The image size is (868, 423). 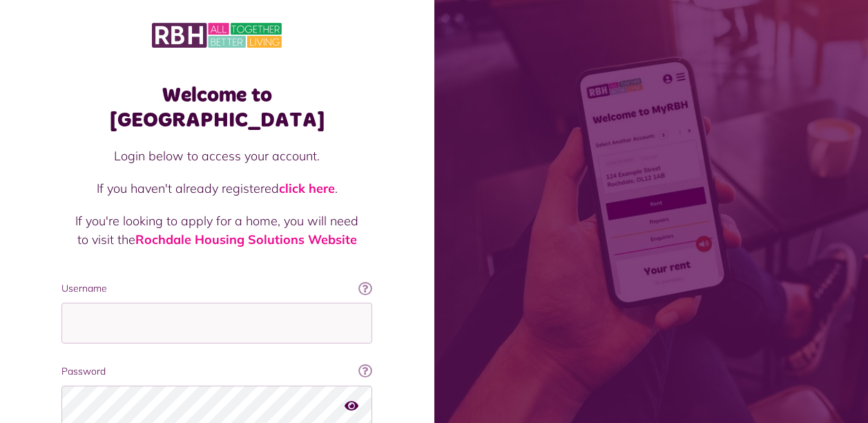 What do you see at coordinates (217, 230) in the screenshot?
I see `p: If you're looking to apply for a home, you will need to visit the` at bounding box center [217, 230].